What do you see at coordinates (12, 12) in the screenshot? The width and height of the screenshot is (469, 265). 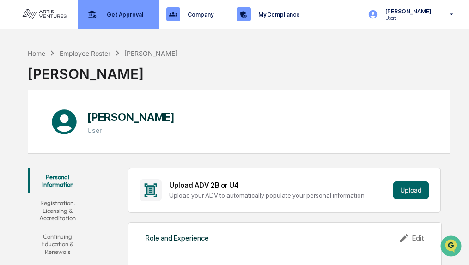 I see `button: Open customer support` at bounding box center [12, 12].